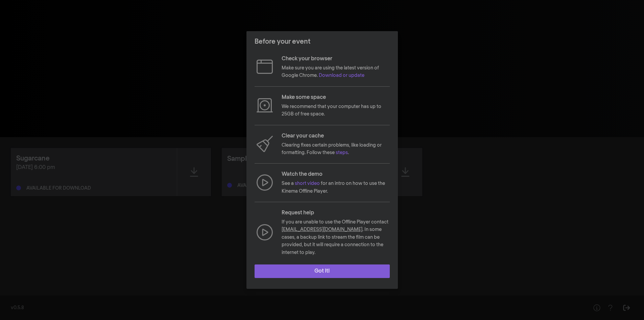 This screenshot has width=644, height=320. I want to click on p: Check your browser, so click(336, 59).